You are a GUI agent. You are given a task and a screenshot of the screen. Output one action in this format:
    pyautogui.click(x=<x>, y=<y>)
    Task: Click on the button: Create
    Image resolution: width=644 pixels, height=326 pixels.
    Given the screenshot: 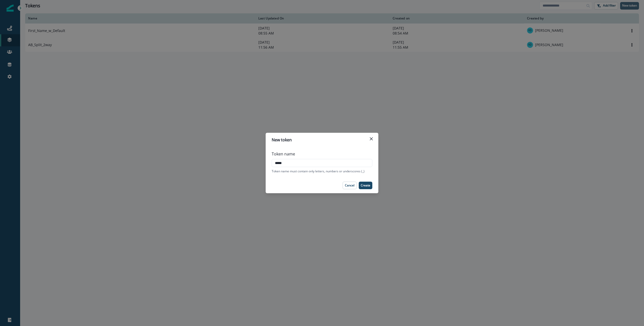 What is the action you would take?
    pyautogui.click(x=366, y=186)
    